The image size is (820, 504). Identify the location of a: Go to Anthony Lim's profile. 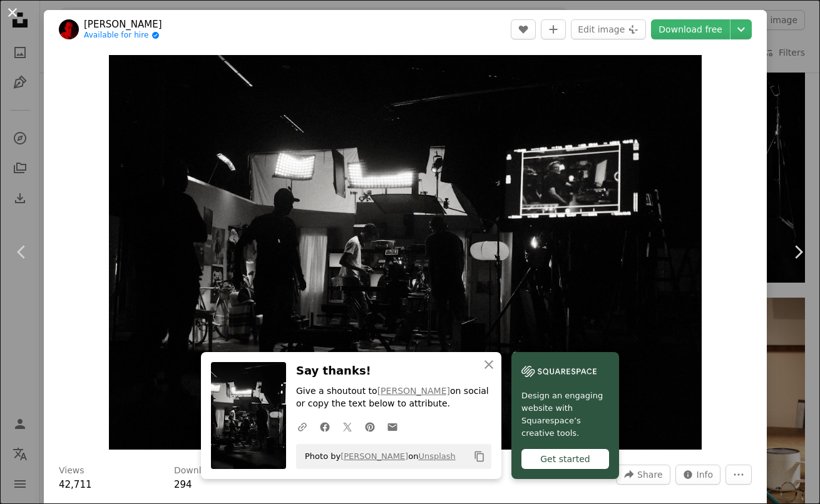
(69, 29).